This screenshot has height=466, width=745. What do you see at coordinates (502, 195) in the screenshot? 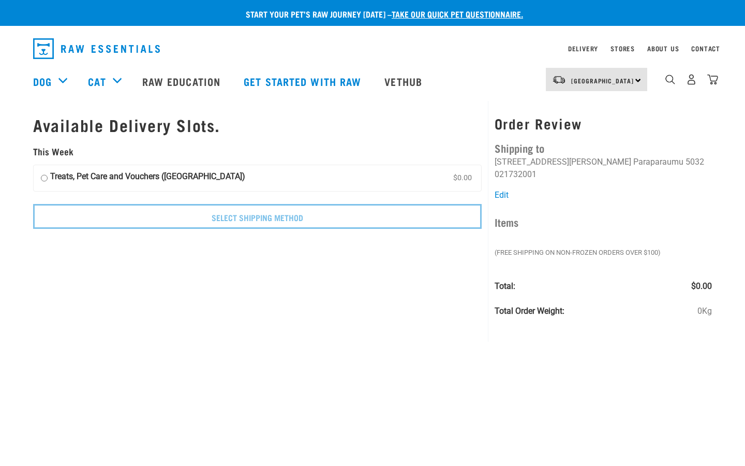
I see `a: Edit` at bounding box center [502, 195].